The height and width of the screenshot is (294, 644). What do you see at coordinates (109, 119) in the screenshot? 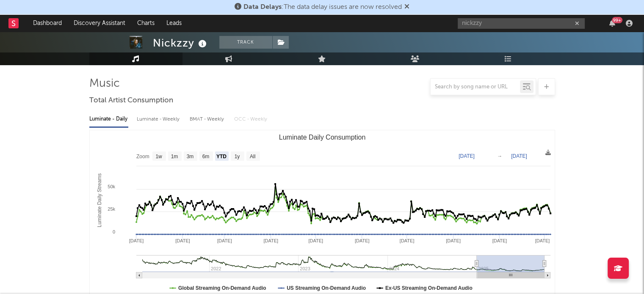
I see `div: Luminate - Daily` at bounding box center [109, 119].